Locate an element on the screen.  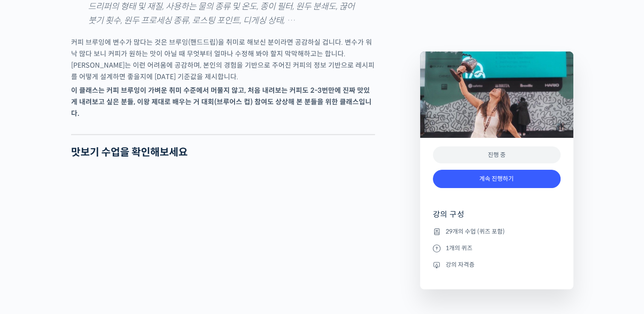
strong: 맛보기 수업을 확인해보세요 is located at coordinates (129, 153).